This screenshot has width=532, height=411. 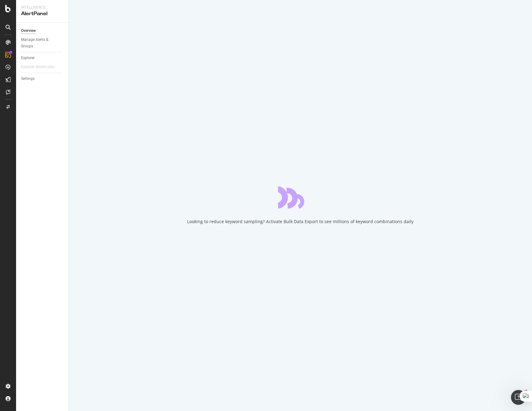 I want to click on div: Explorer, so click(x=28, y=58).